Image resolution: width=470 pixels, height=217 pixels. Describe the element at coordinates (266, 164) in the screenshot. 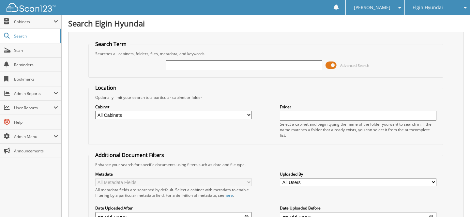

I see `div: Enhance your search for specific documents using filters such as date and file type.` at that location.